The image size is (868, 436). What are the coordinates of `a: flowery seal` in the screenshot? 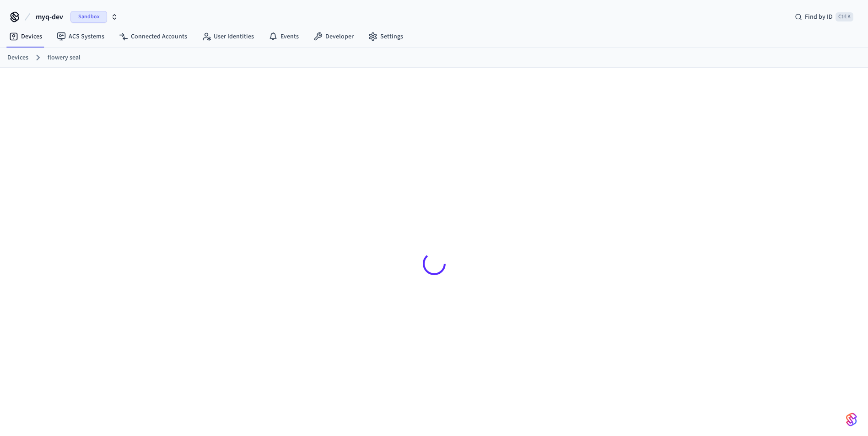 It's located at (64, 57).